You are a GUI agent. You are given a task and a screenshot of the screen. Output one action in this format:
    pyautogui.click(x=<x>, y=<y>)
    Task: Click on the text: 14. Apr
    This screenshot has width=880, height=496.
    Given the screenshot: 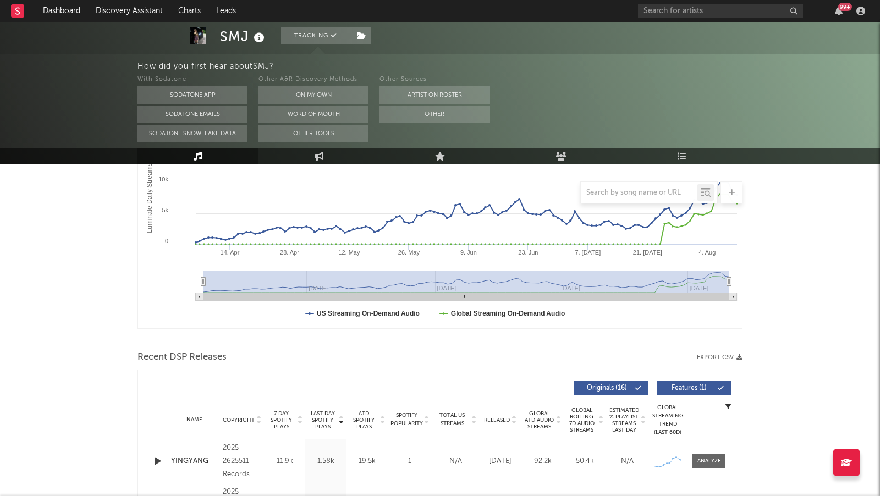 What is the action you would take?
    pyautogui.click(x=230, y=252)
    